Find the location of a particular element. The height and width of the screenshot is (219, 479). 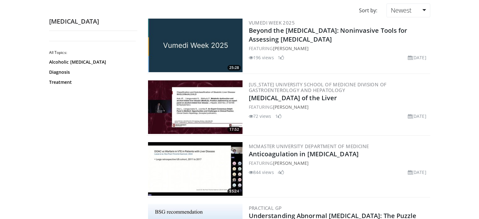

a: Vumedi Week 2025 is located at coordinates (272, 23).